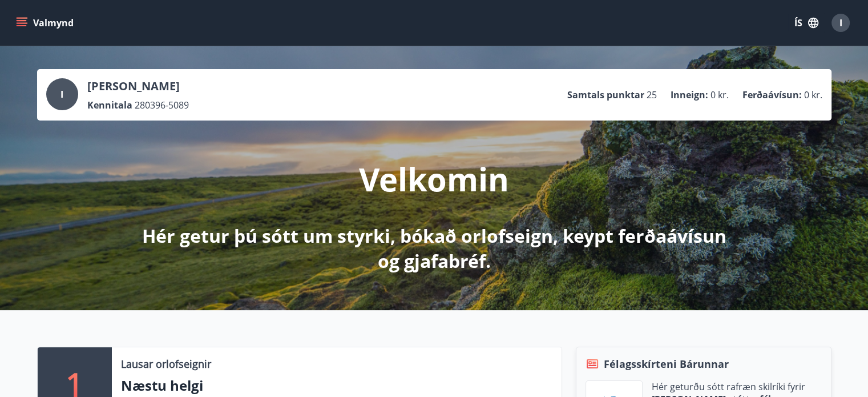  I want to click on p: Samtals punktar, so click(606, 95).